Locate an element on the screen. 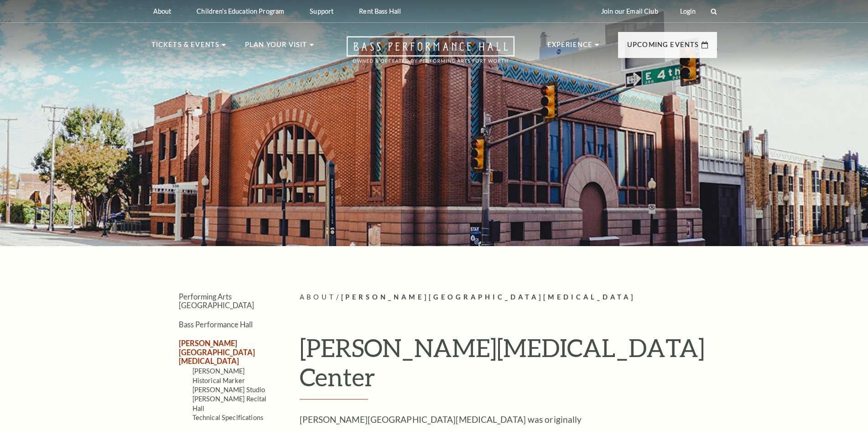 The height and width of the screenshot is (431, 868). p: About is located at coordinates (162, 11).